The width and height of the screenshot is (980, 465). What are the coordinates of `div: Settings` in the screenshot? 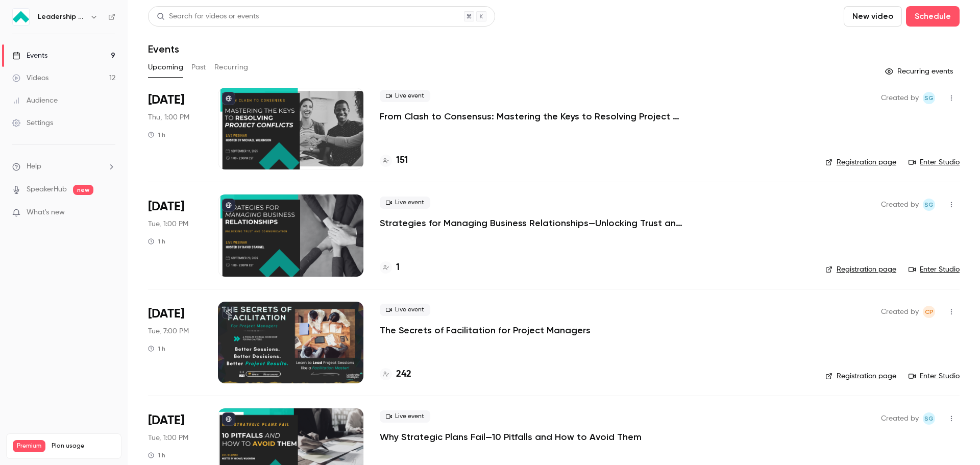 It's located at (33, 123).